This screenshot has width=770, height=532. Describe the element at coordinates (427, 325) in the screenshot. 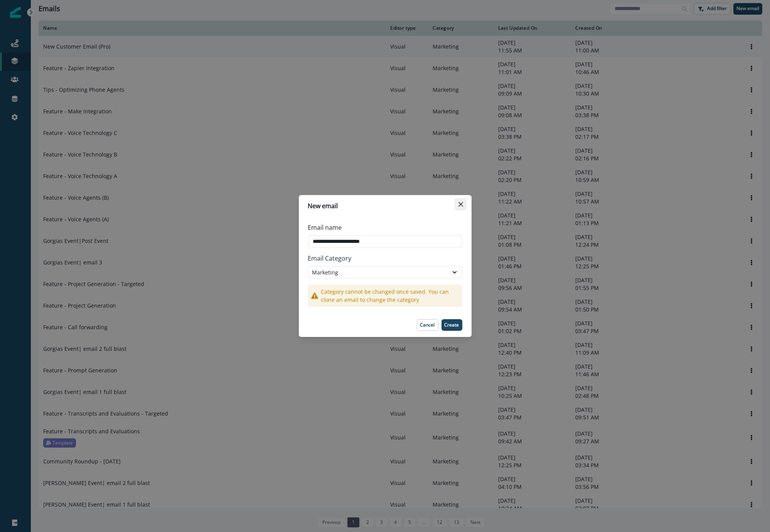

I see `button: Cancel` at that location.